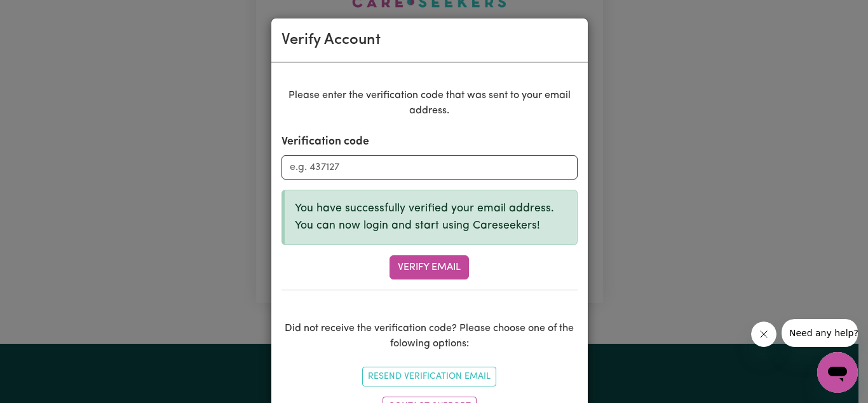 This screenshot has width=868, height=403. What do you see at coordinates (42, 14) in the screenshot?
I see `span: Need any help?` at bounding box center [42, 14].